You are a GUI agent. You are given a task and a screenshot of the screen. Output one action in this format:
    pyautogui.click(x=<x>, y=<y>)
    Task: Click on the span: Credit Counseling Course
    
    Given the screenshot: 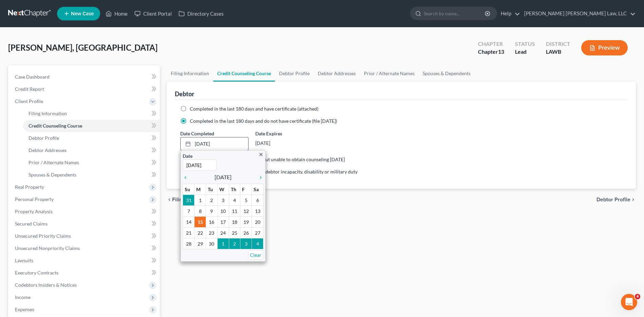 What is the action you would take?
    pyautogui.click(x=55, y=125)
    